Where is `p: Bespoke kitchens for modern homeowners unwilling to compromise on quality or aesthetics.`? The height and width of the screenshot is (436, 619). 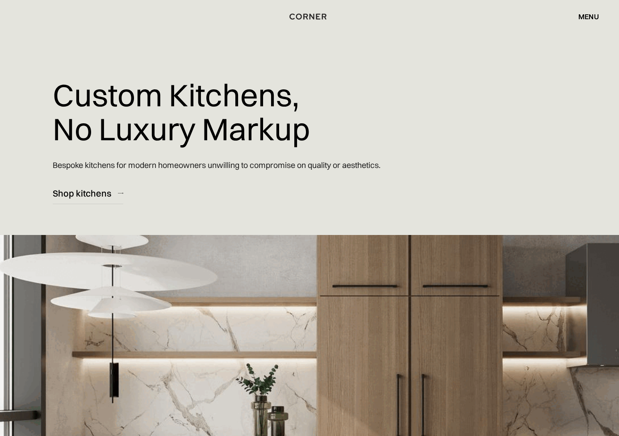
p: Bespoke kitchens for modern homeowners unwilling to compromise on quality or aesthetics. is located at coordinates (216, 165).